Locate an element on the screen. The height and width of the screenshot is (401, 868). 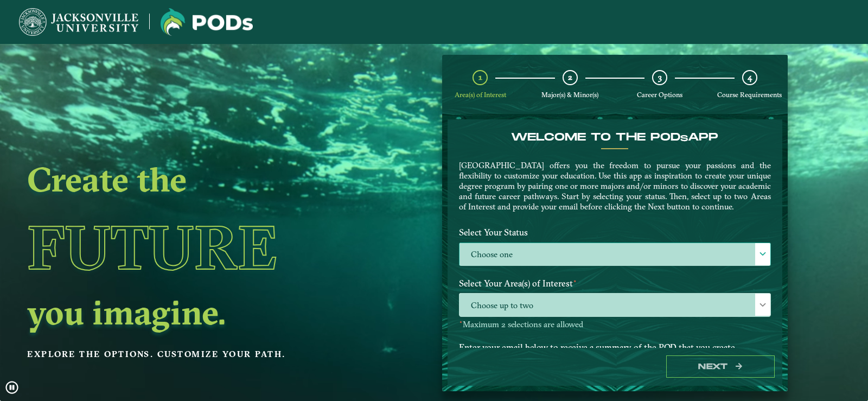
span: 1 is located at coordinates (480, 77).